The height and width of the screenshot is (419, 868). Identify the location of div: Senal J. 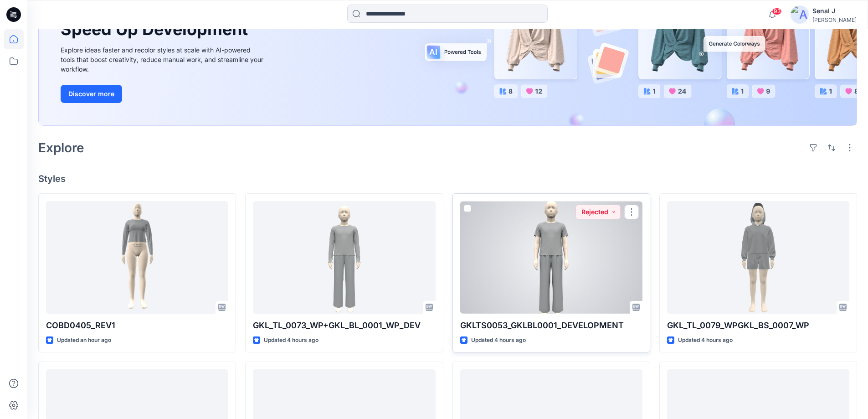
(835, 11).